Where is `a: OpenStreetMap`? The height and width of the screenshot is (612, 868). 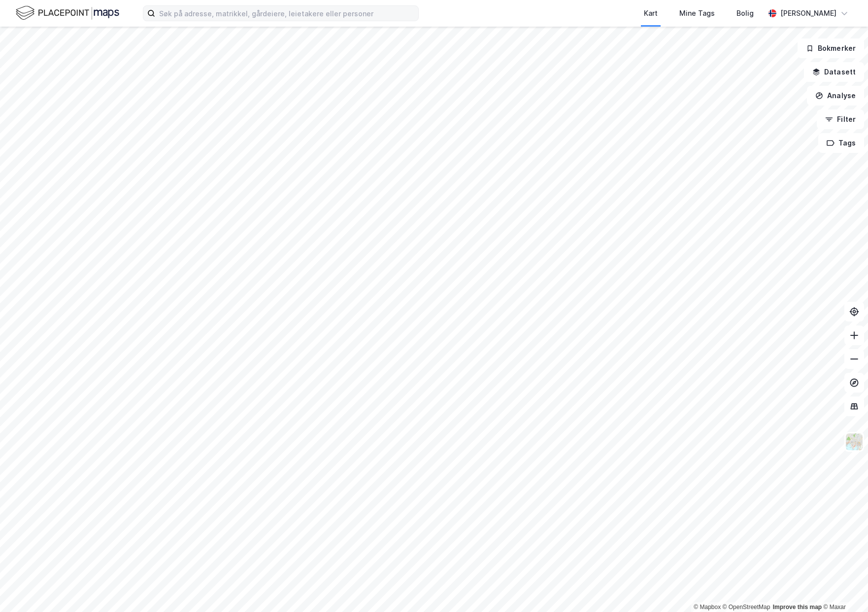 a: OpenStreetMap is located at coordinates (746, 607).